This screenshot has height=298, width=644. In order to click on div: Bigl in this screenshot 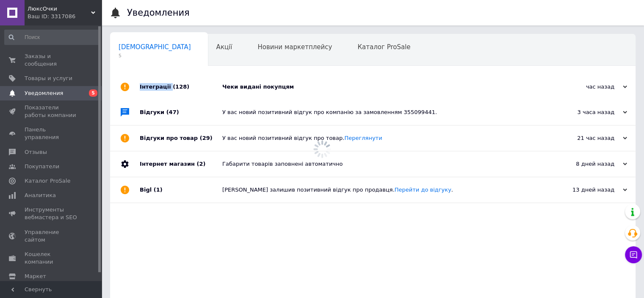, I will do `click(181, 190)`.